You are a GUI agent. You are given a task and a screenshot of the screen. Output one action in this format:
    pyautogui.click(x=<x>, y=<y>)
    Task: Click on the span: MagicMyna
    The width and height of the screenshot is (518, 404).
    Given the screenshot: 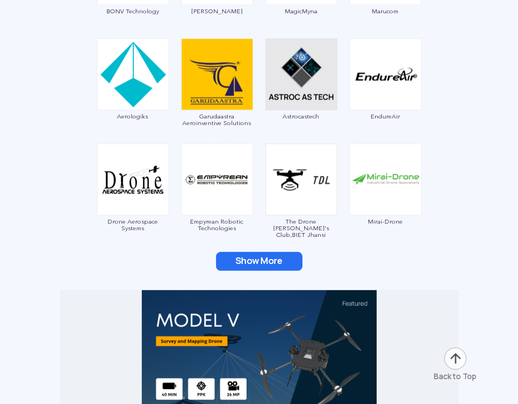 What is the action you would take?
    pyautogui.click(x=301, y=11)
    